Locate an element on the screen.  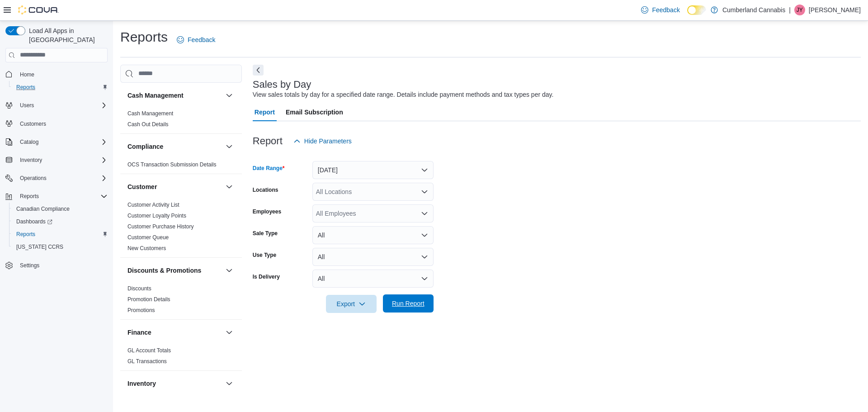
span: GL Account Totals is located at coordinates (149, 350).